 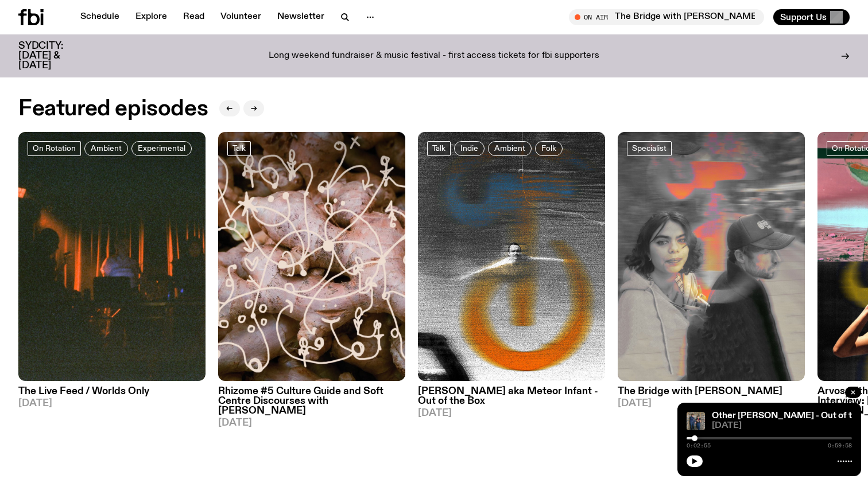 I want to click on h3: The Live Feed / Worlds Only, so click(x=112, y=391).